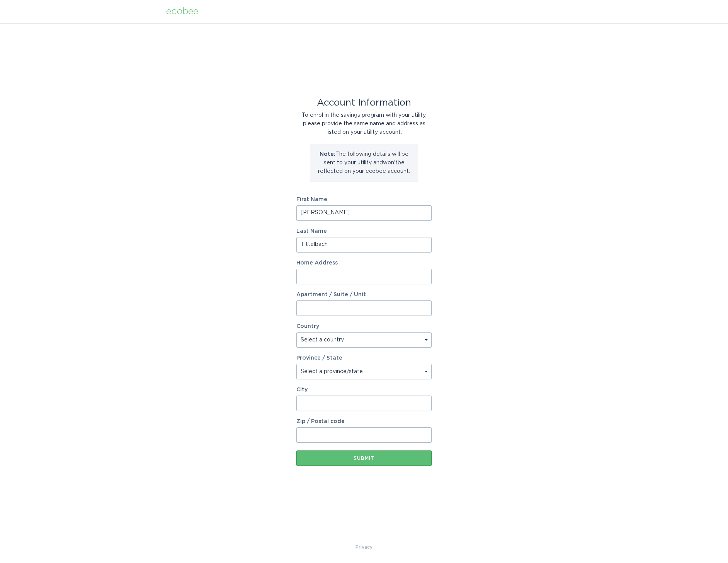  Describe the element at coordinates (319, 358) in the screenshot. I see `label: Province / State` at that location.